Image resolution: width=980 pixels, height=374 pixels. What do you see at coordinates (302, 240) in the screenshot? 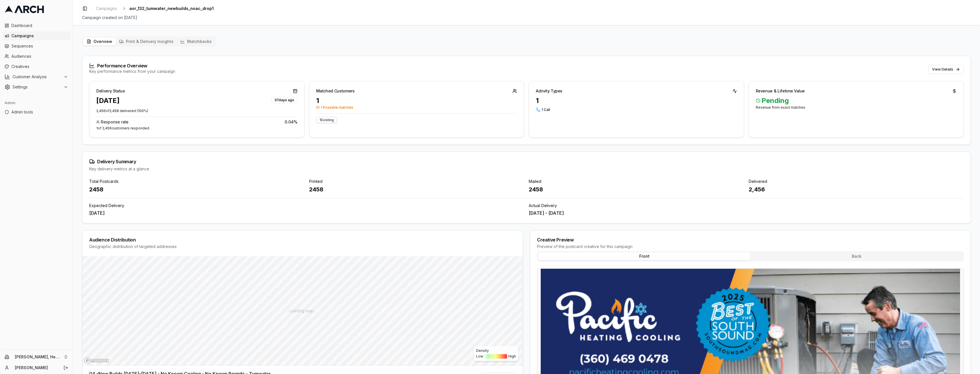
I see `div: Audience Distribution` at bounding box center [302, 240].